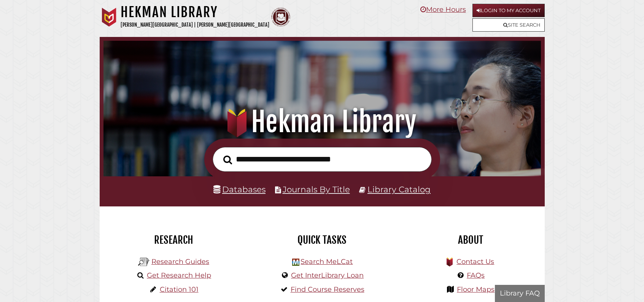  What do you see at coordinates (475, 275) in the screenshot?
I see `a: FAQs` at bounding box center [475, 275].